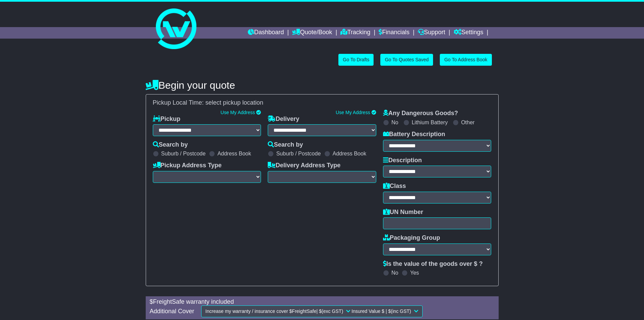 This screenshot has width=644, height=320. I want to click on label: Any Dangerous Goods?, so click(421, 114).